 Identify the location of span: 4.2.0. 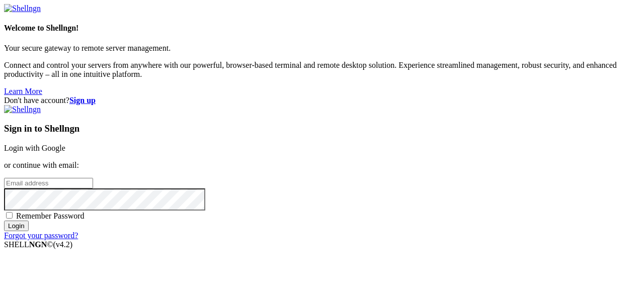
(63, 244).